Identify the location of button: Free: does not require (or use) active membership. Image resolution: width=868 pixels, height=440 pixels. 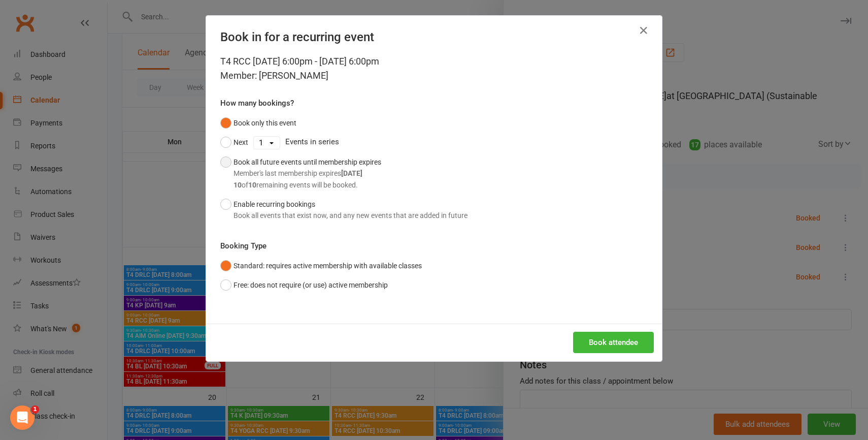
(304, 285).